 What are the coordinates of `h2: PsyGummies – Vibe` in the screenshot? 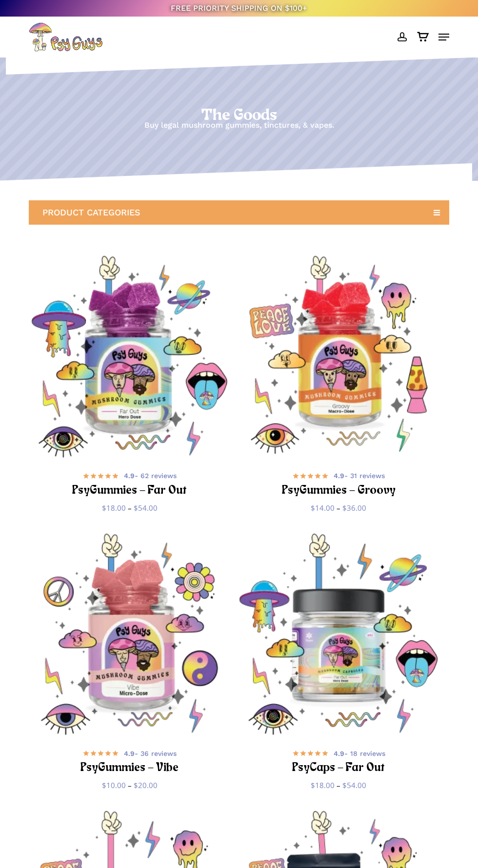 It's located at (130, 768).